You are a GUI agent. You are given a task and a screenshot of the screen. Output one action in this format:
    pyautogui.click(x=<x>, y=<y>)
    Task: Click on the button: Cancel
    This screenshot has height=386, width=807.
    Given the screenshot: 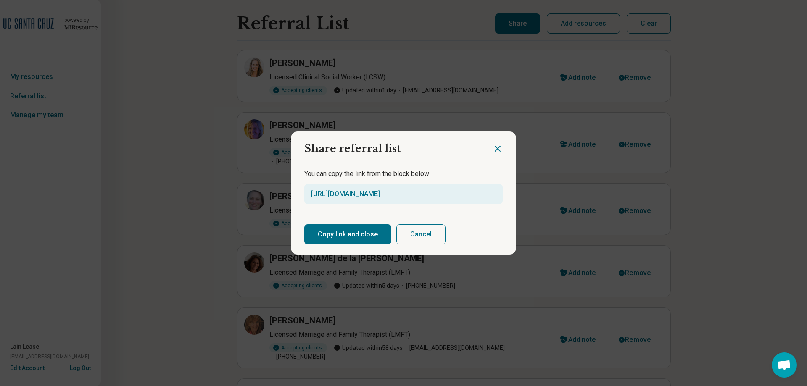 What is the action you would take?
    pyautogui.click(x=421, y=234)
    